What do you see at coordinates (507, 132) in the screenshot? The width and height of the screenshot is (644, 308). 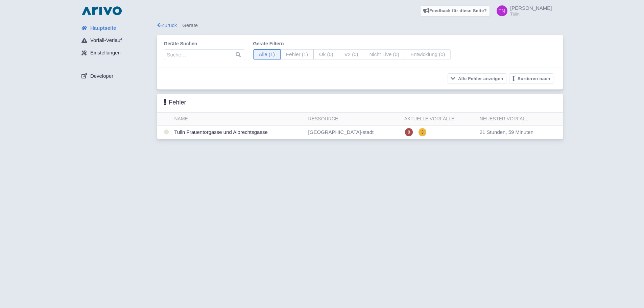 I see `span: 21 Stunden, 59 Minuten` at bounding box center [507, 132].